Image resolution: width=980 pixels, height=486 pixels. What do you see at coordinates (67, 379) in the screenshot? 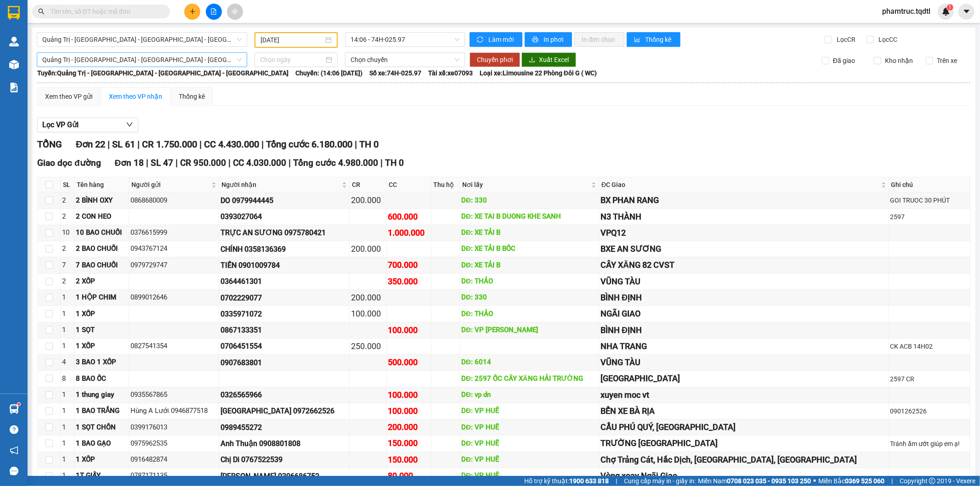
I see `div: 8` at bounding box center [67, 379].